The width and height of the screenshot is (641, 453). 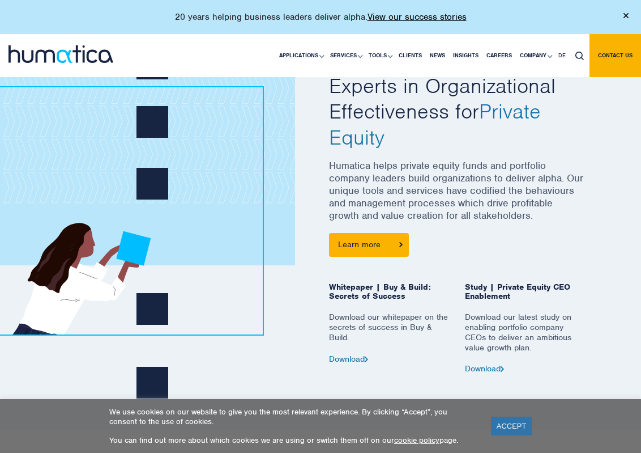 I want to click on span: DE, so click(x=562, y=55).